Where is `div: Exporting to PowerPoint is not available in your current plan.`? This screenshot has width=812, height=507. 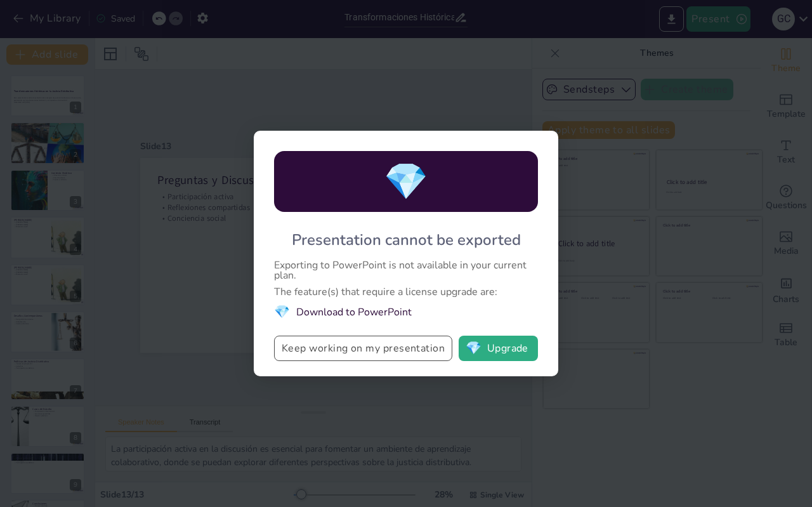 div: Exporting to PowerPoint is not available in your current plan. is located at coordinates (406, 271).